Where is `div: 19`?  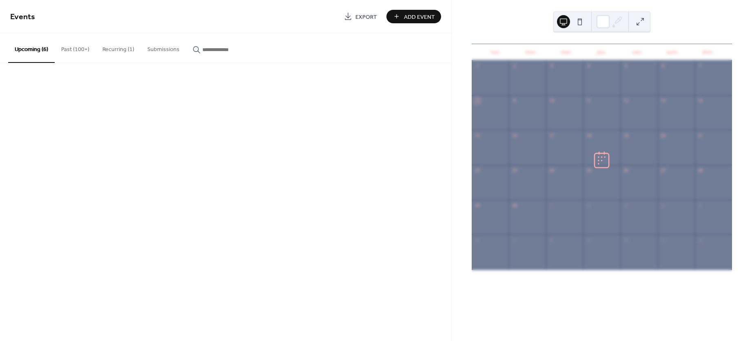 div: 19 is located at coordinates (625, 135).